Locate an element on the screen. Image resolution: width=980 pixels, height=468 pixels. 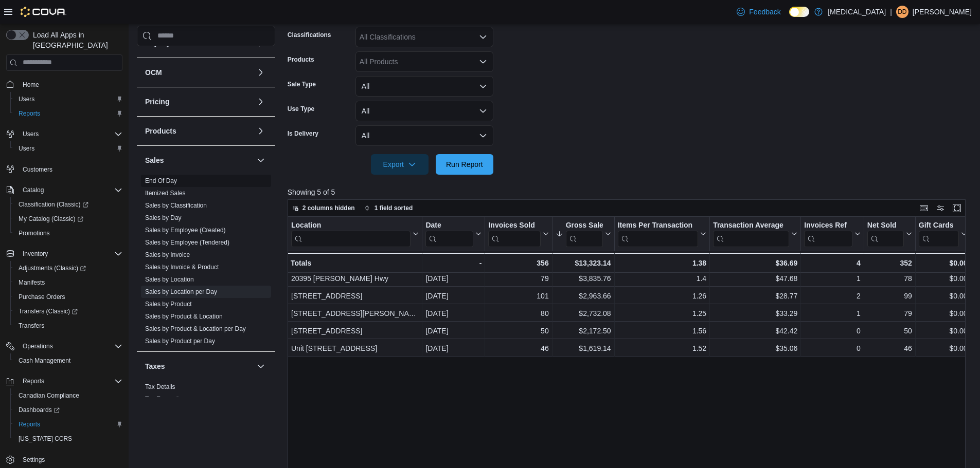
h3: Sales is located at coordinates (155, 160).